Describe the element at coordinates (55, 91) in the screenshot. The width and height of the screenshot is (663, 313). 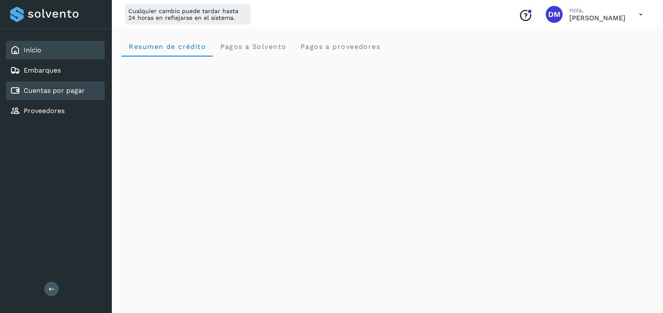
I see `div: Cuentas por pagar` at that location.